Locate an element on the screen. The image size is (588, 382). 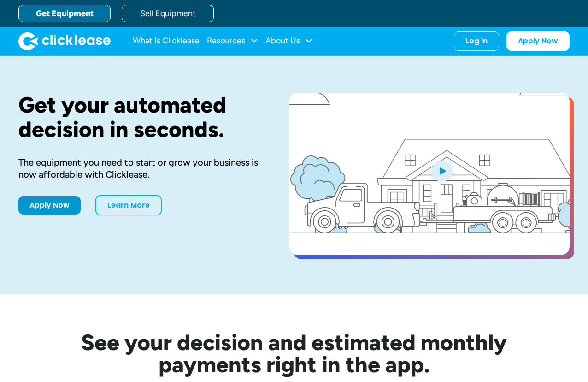
a: Learn More is located at coordinates (129, 205).